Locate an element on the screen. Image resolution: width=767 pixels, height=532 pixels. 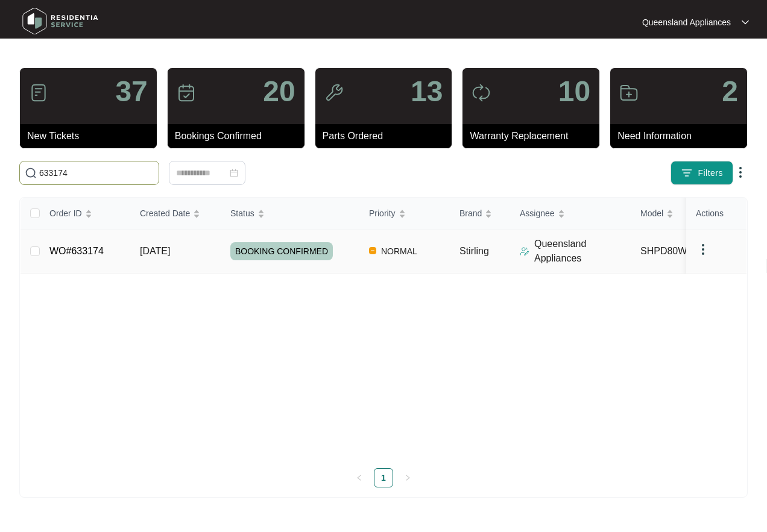
img: residentia service logo is located at coordinates (60, 21).